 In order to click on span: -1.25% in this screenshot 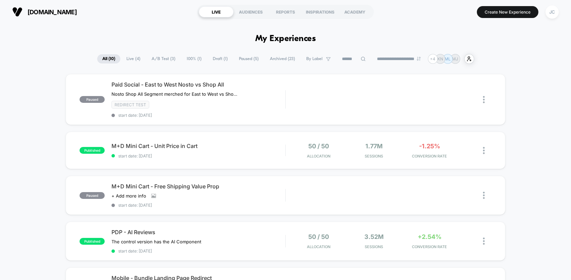, I will do `click(430, 146)`.